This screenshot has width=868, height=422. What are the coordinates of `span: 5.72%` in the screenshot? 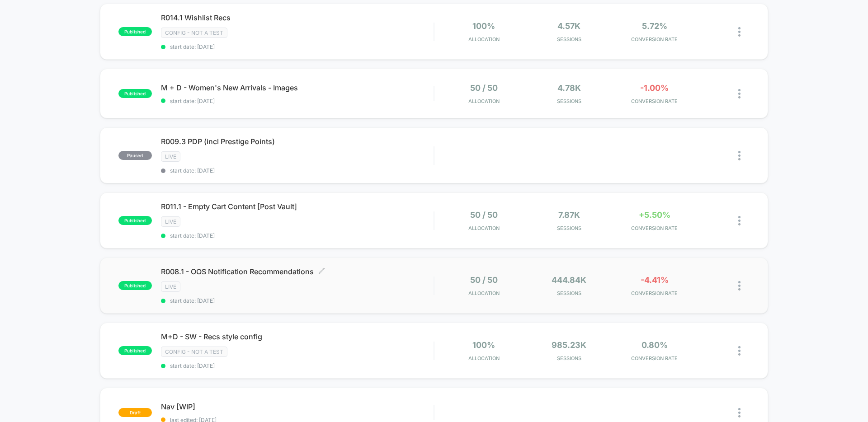 It's located at (654, 26).